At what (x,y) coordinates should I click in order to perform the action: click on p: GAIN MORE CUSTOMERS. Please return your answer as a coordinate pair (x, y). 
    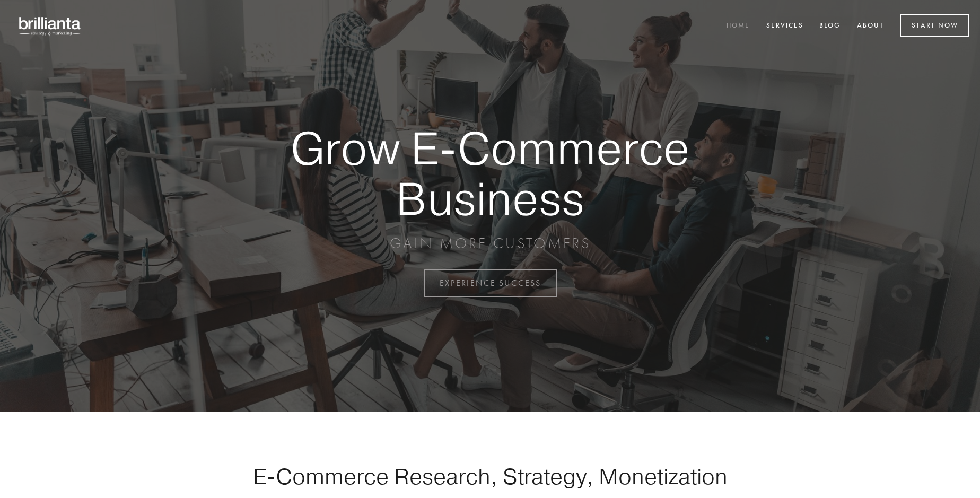
    Looking at the image, I should click on (490, 244).